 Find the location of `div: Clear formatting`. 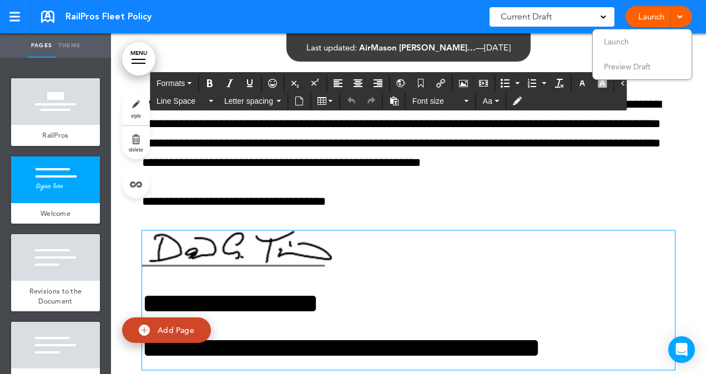

div: Clear formatting is located at coordinates (559, 83).